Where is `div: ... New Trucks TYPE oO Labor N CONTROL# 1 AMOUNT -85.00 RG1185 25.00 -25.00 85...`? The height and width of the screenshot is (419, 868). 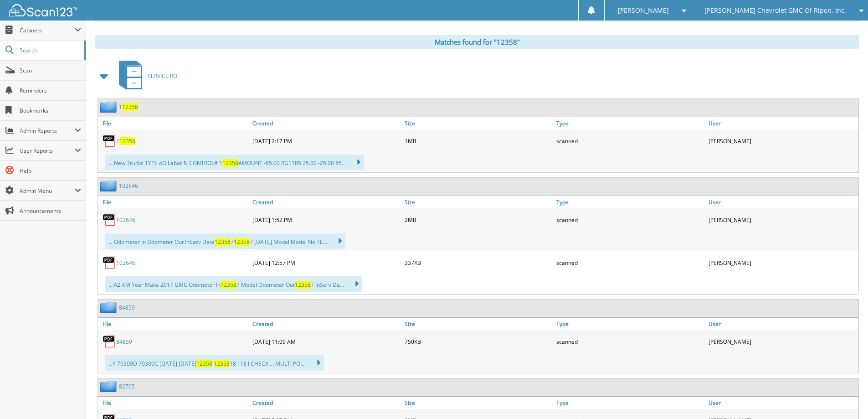
div: ... New Trucks TYPE oO Labor N CONTROL# 1 AMOUNT -85.00 RG1185 25.00 -25.00 85... is located at coordinates (234, 162).